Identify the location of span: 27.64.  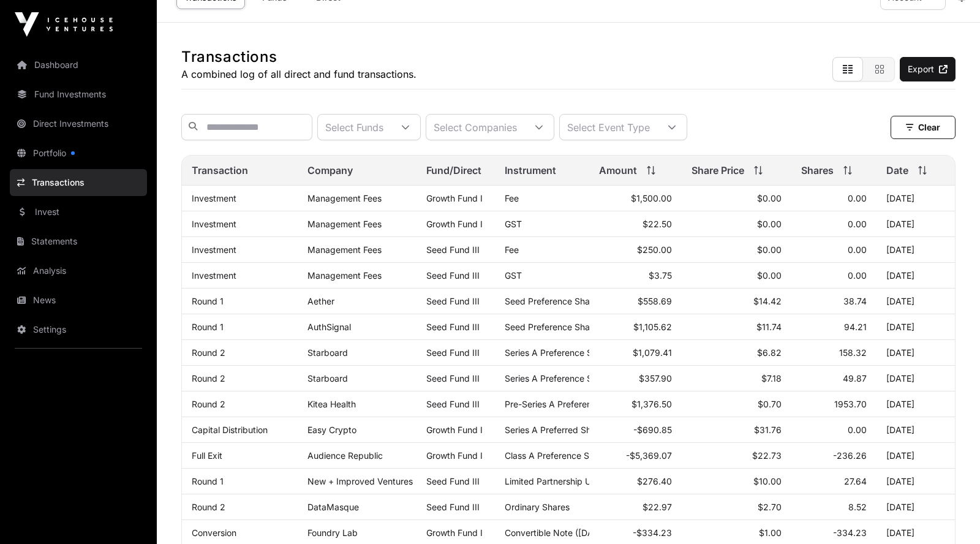
(855, 481).